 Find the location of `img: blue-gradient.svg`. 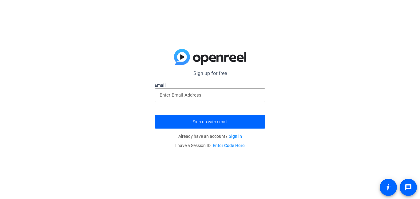

img: blue-gradient.svg is located at coordinates (210, 57).